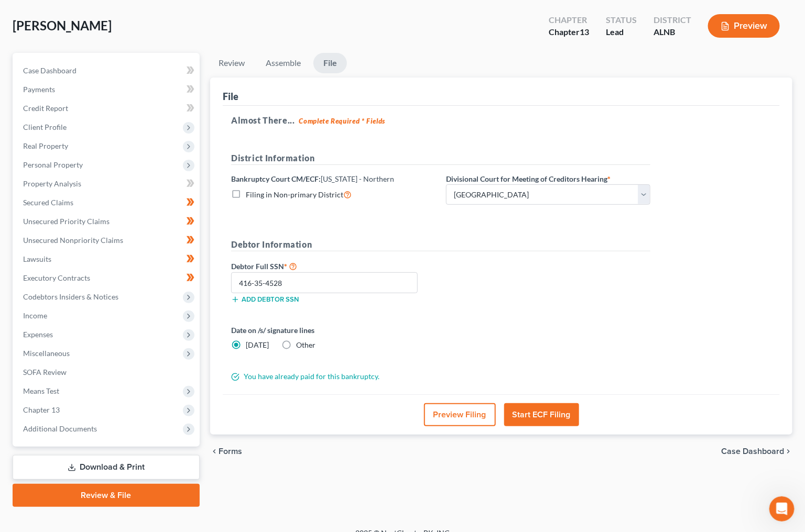 This screenshot has width=805, height=532. Describe the element at coordinates (52, 183) in the screenshot. I see `span: Property Analysis` at that location.